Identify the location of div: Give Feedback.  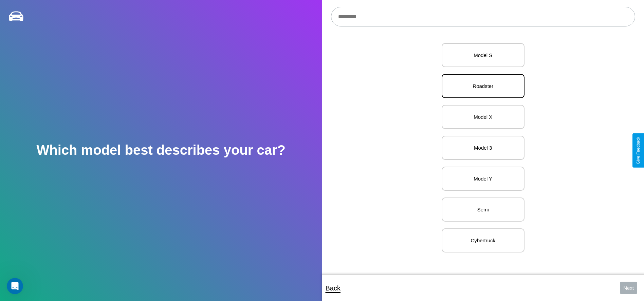
(638, 150).